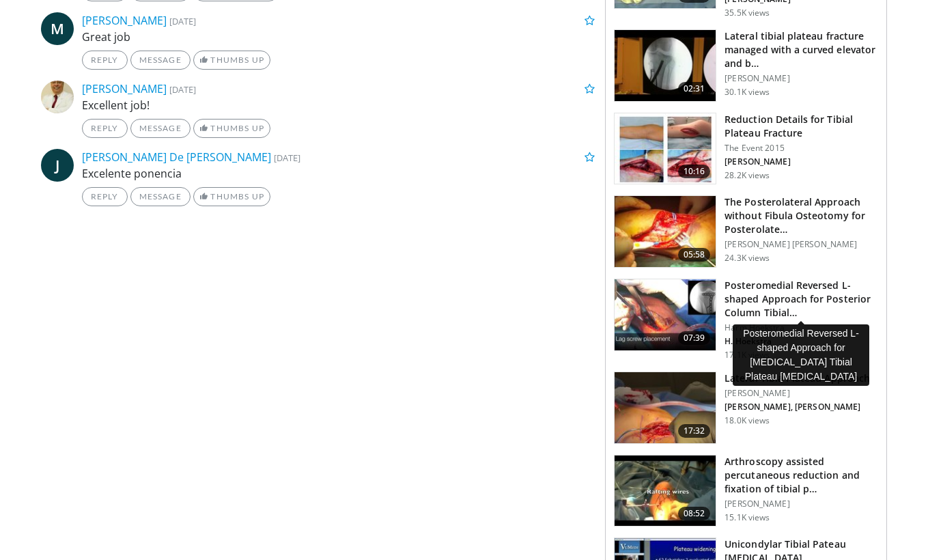 Image resolution: width=928 pixels, height=560 pixels. Describe the element at coordinates (746, 320) in the screenshot. I see `a: 07:39 Posteromedial Reversed L-shaped Approach for Posterior Column Tibial… Harm Hoekstra H. Hoek...` at that location.